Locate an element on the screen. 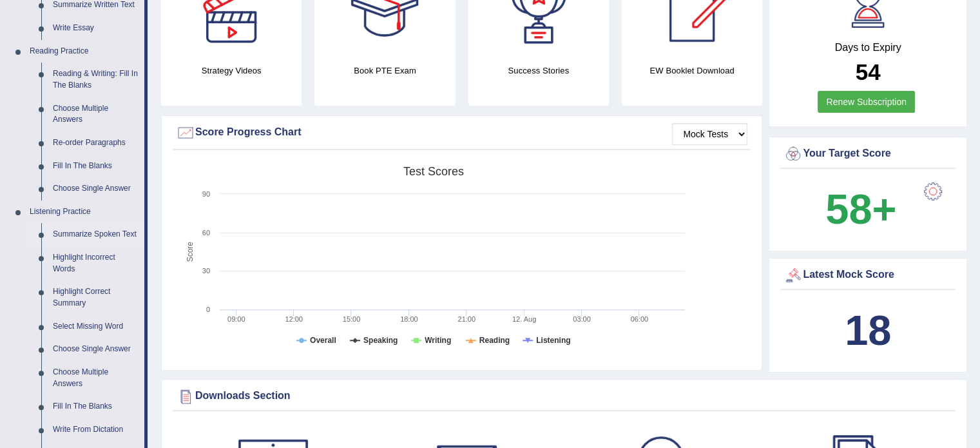 The width and height of the screenshot is (980, 448). a: Write From Dictation is located at coordinates (95, 430).